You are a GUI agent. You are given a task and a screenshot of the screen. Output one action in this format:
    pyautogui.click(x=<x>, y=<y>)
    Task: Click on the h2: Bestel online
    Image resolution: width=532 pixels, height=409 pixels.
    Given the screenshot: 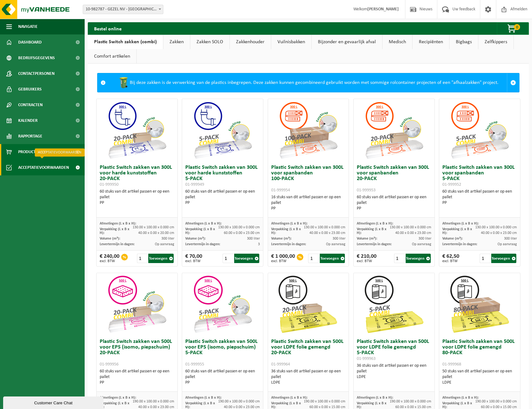 What is the action you would take?
    pyautogui.click(x=108, y=28)
    